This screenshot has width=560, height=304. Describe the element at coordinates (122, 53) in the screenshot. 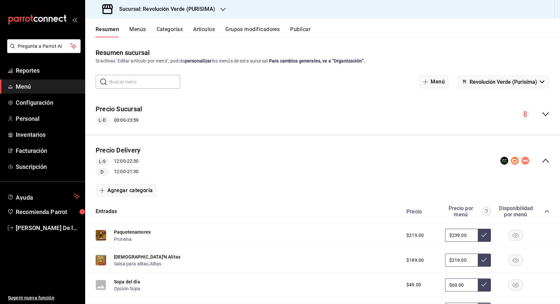

I see `div: Resumen sucursal` at that location.